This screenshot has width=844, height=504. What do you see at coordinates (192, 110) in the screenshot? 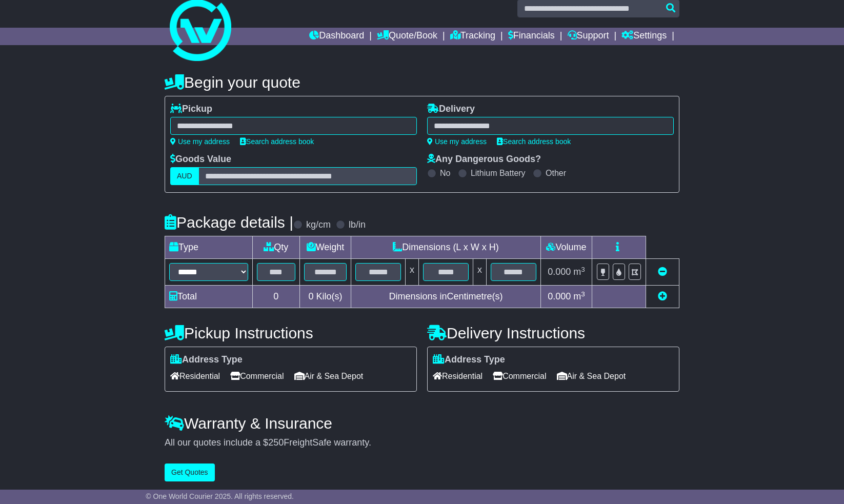
I see `label: Pickup` at bounding box center [192, 110].